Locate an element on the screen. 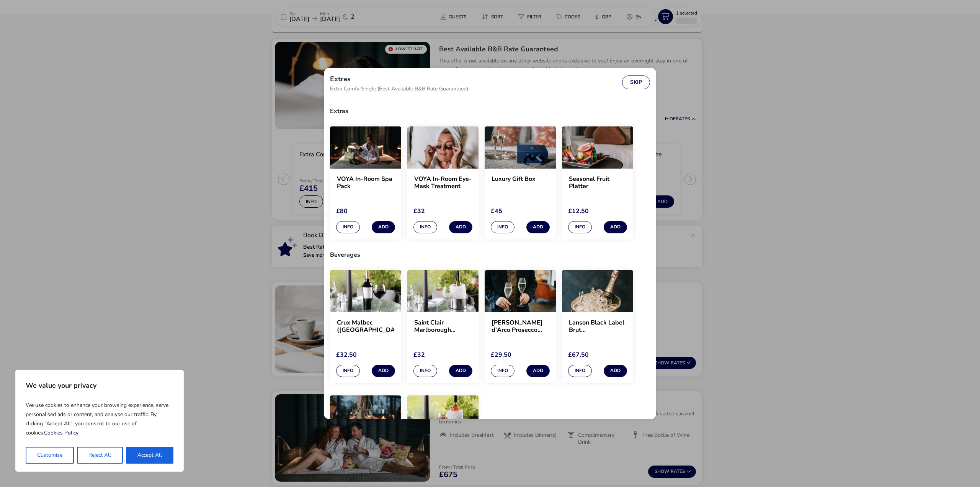  span: £29.50 is located at coordinates (501, 355).